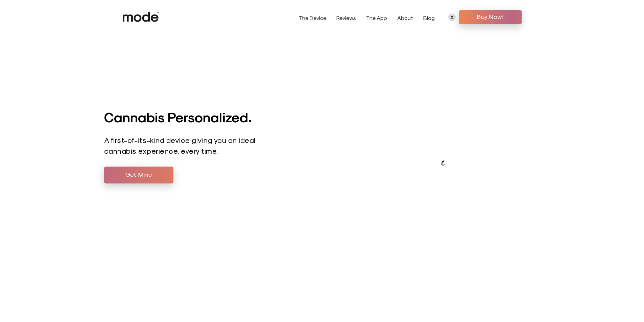 This screenshot has width=644, height=322. Describe the element at coordinates (452, 17) in the screenshot. I see `a: 0` at that location.